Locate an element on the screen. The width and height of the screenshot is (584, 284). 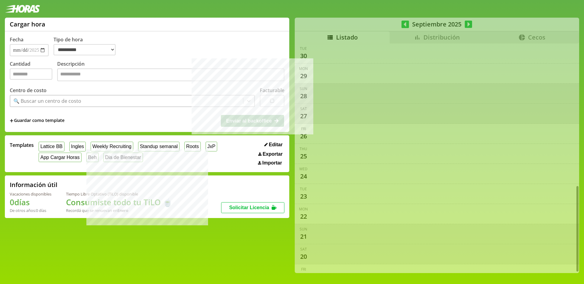
button: Ingles is located at coordinates (78, 146).